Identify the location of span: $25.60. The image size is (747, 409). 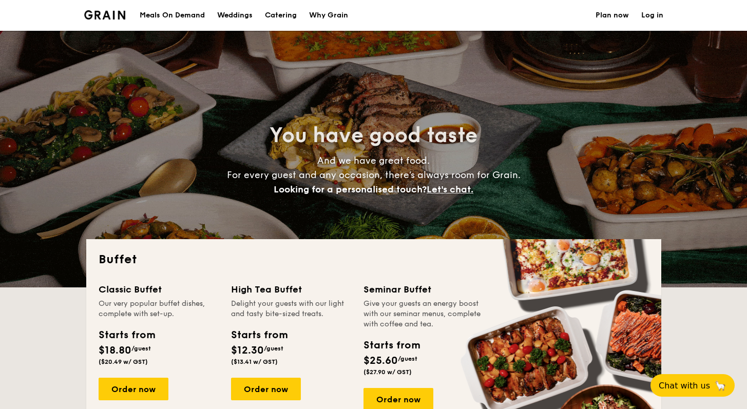
(380, 361).